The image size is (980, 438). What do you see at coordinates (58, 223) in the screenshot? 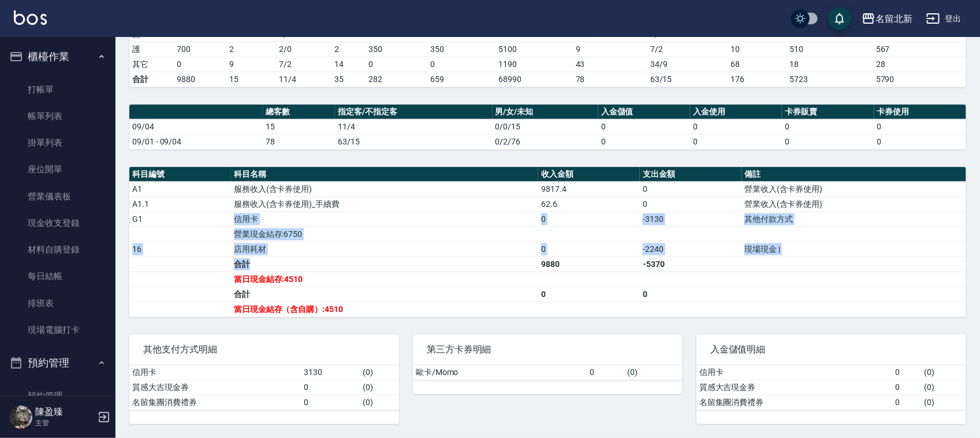
I see `a: 現金收支登錄` at bounding box center [58, 223].